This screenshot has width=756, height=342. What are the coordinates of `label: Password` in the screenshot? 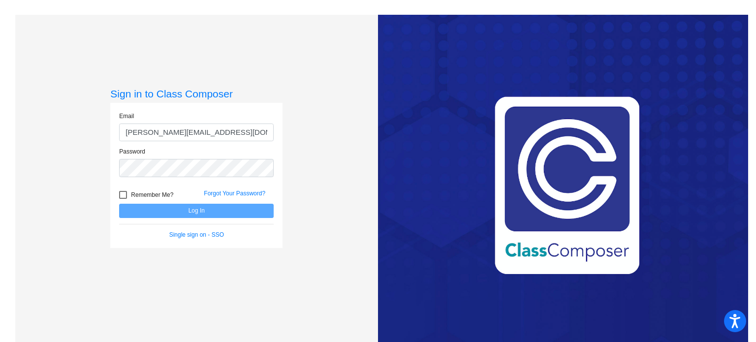 It's located at (132, 152).